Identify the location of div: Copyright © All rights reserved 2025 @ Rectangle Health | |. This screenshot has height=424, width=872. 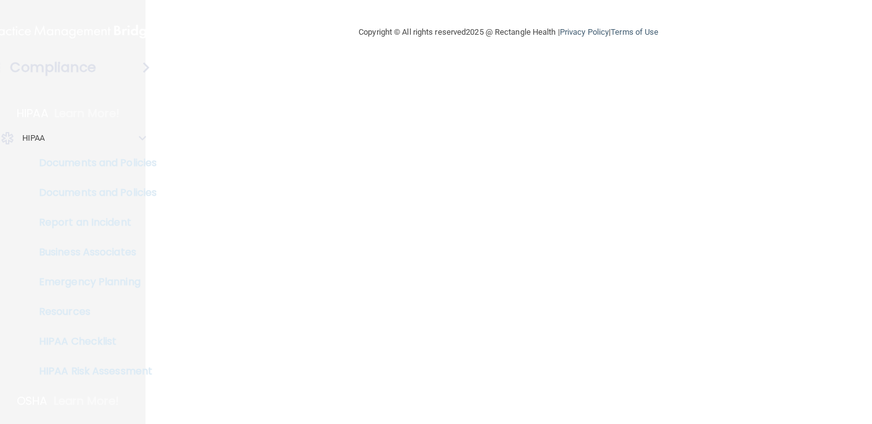
(508, 32).